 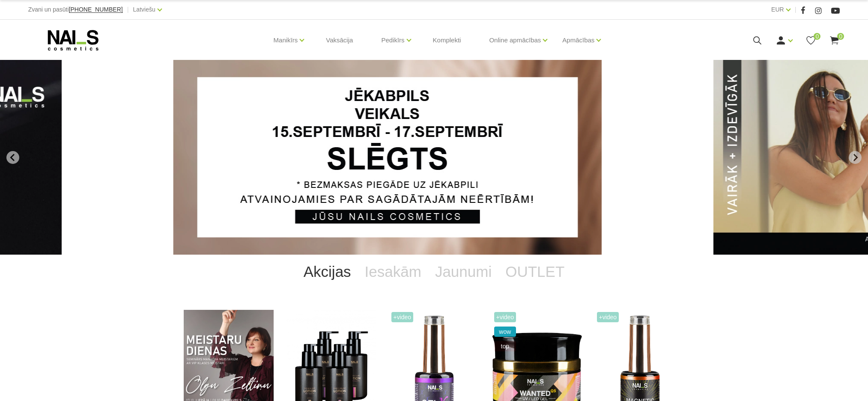 I want to click on a: Apmācības, so click(x=578, y=40).